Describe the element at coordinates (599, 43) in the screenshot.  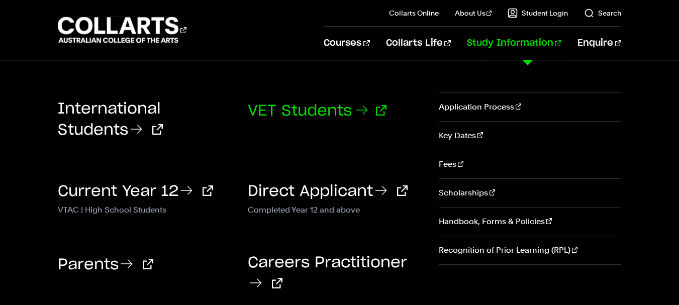
I see `a: Enquire` at that location.